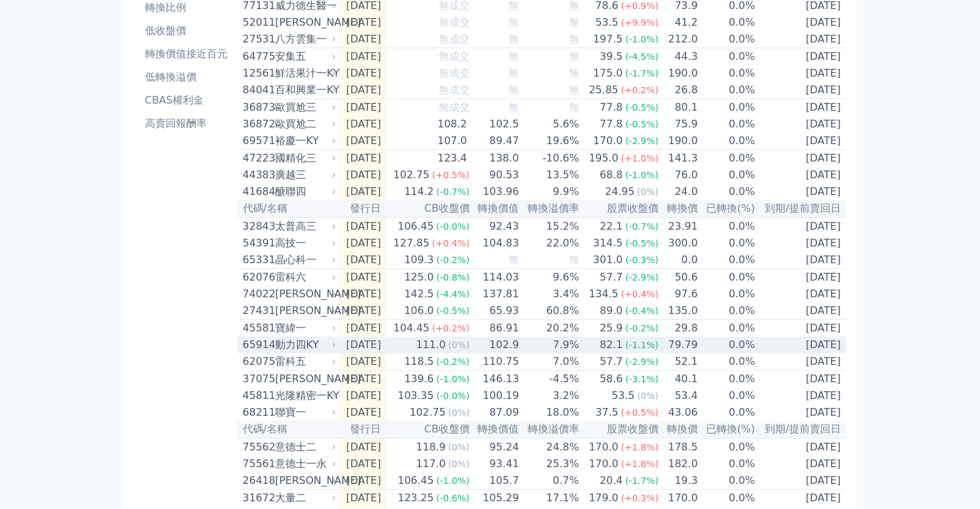 This screenshot has height=509, width=980. I want to click on div: 晶心科一, so click(304, 261).